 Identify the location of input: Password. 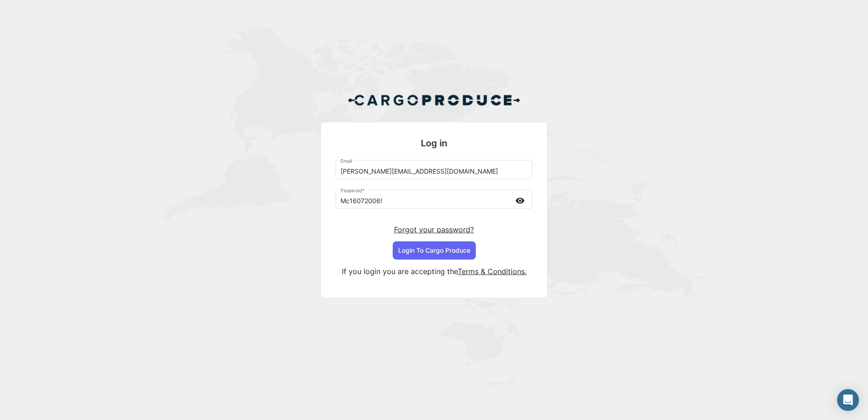
(426, 201).